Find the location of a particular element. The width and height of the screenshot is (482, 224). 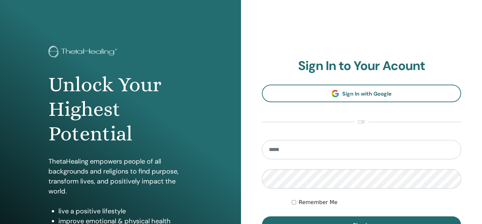

h1: Unlock Your Highest Potential is located at coordinates (120, 109).